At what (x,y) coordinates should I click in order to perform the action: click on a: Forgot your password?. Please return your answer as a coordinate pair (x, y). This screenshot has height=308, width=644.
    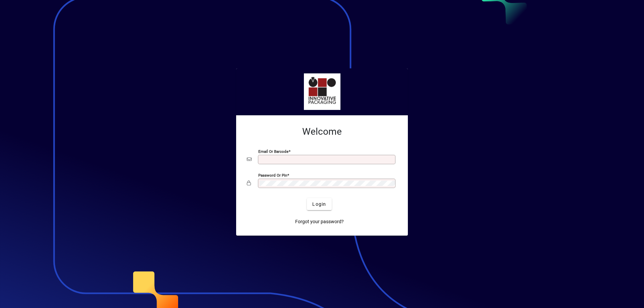
    Looking at the image, I should click on (319, 221).